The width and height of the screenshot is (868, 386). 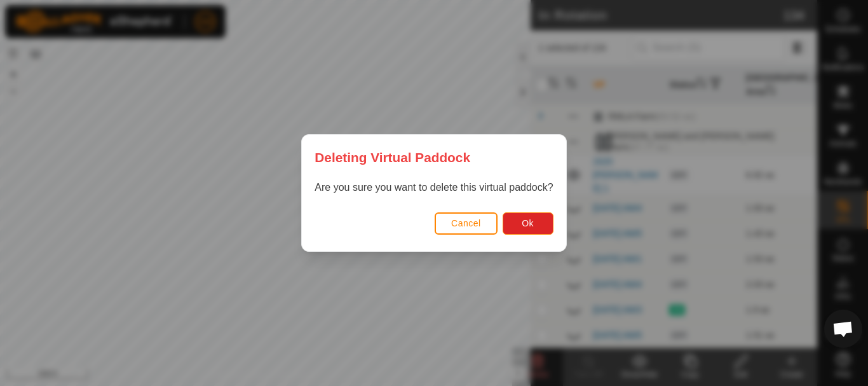 What do you see at coordinates (434, 188) in the screenshot?
I see `p: Are you sure you want to delete this virtual paddock?` at bounding box center [434, 188].